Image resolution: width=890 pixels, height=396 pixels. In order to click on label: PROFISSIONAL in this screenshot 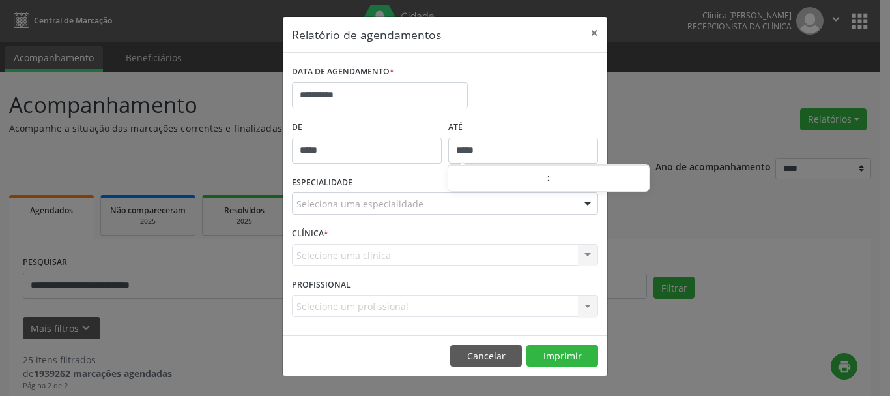, I will do `click(321, 284)`.